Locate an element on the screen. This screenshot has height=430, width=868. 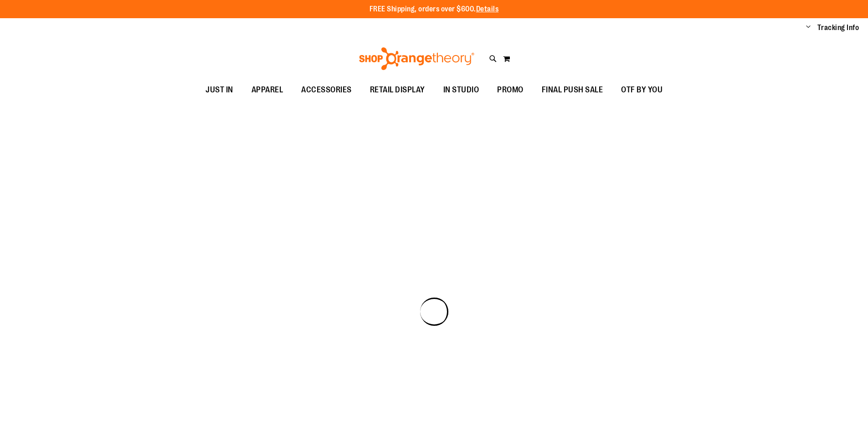
span: IN STUDIO is located at coordinates (461, 90).